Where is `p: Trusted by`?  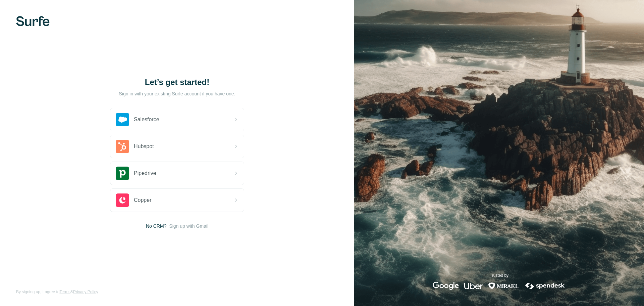
p: Trusted by is located at coordinates (499, 275).